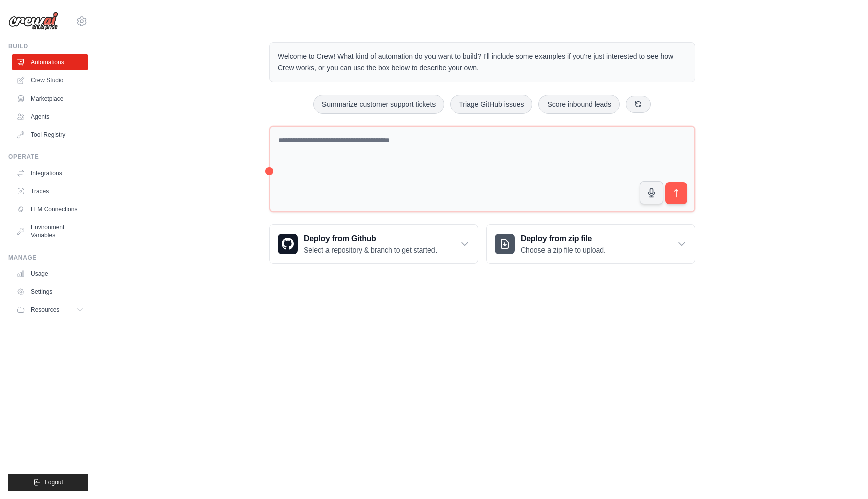 The image size is (868, 499). What do you see at coordinates (563, 239) in the screenshot?
I see `h3: Deploy from zip file` at bounding box center [563, 239].